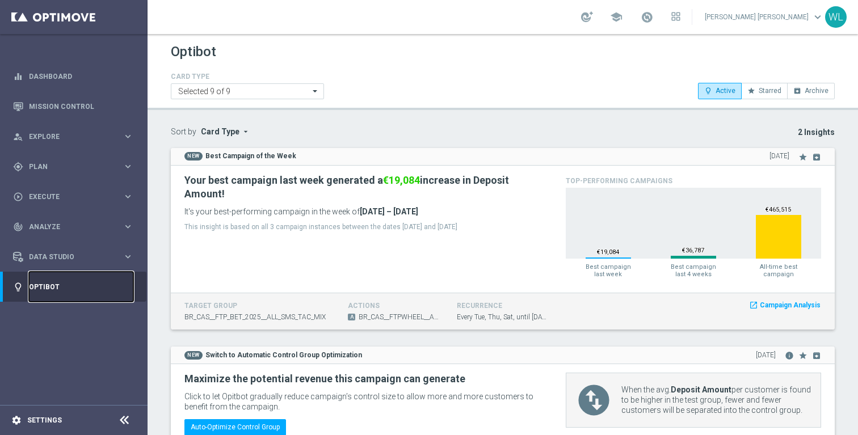  What do you see at coordinates (790, 356) in the screenshot?
I see `i: info` at bounding box center [790, 356].